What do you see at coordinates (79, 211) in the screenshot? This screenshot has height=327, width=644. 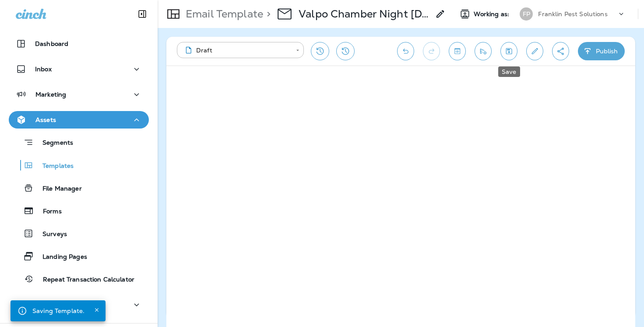 I see `button: Forms` at bounding box center [79, 211].